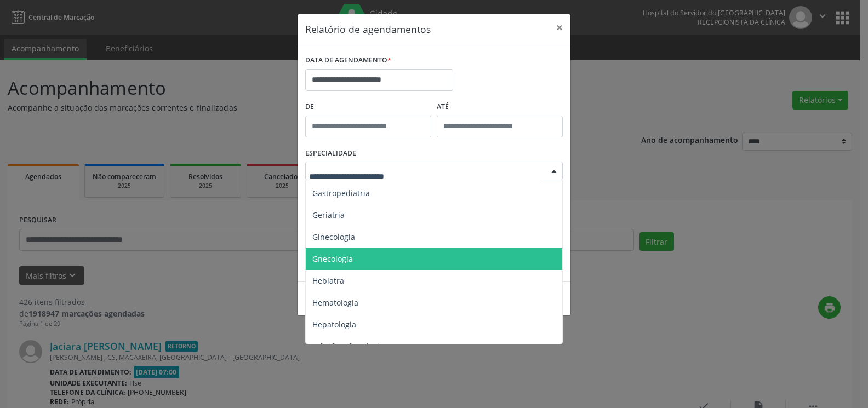  I want to click on label: DATA DE AGENDAMENTO, so click(348, 60).